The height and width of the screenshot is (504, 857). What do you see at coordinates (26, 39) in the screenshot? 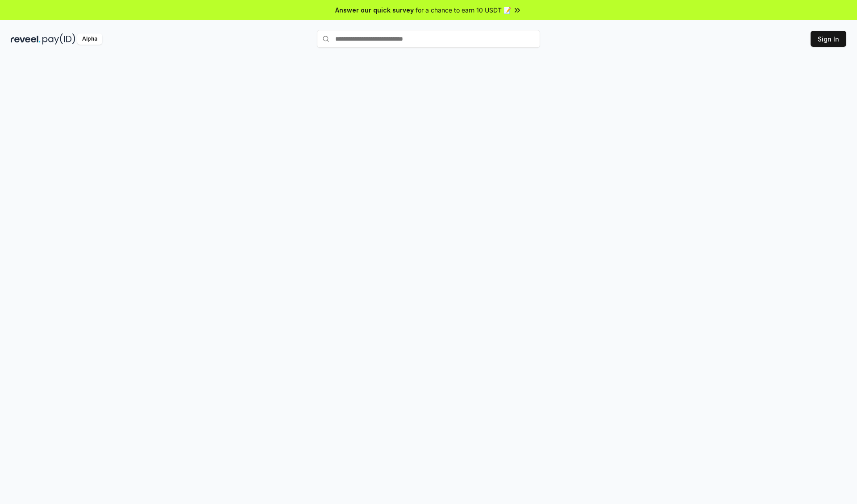
I see `img: reveel_dark` at bounding box center [26, 39].